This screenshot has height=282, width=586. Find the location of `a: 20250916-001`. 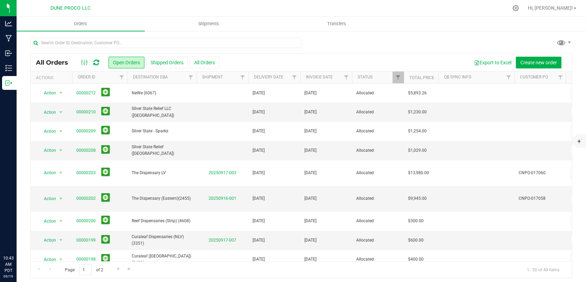

a: 20250916-001 is located at coordinates (222, 198).